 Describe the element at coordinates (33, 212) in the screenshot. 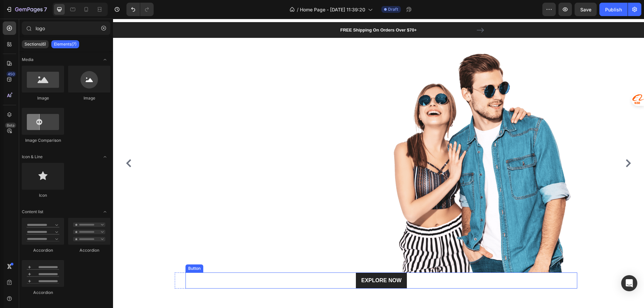

I see `span: Content list` at that location.